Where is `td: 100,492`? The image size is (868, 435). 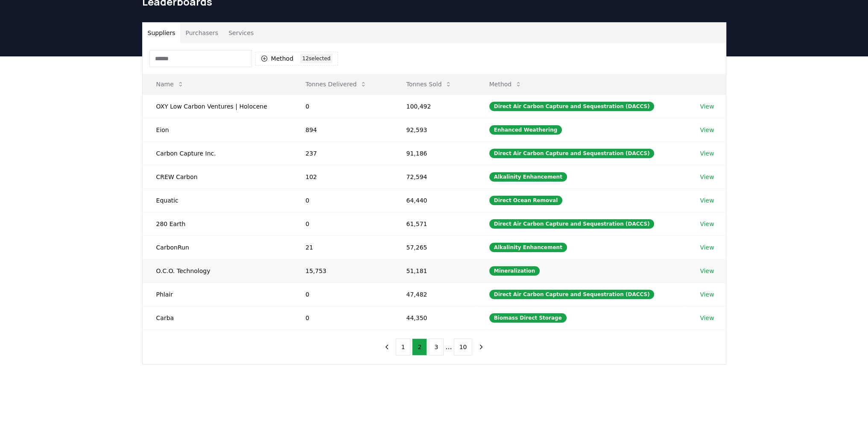
td: 100,492 is located at coordinates (434, 106).